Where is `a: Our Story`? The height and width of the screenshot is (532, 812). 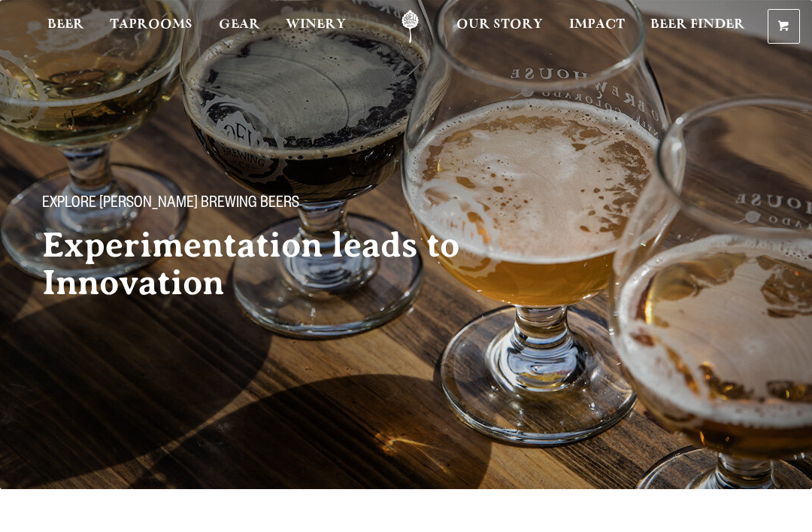 a: Our Story is located at coordinates (499, 26).